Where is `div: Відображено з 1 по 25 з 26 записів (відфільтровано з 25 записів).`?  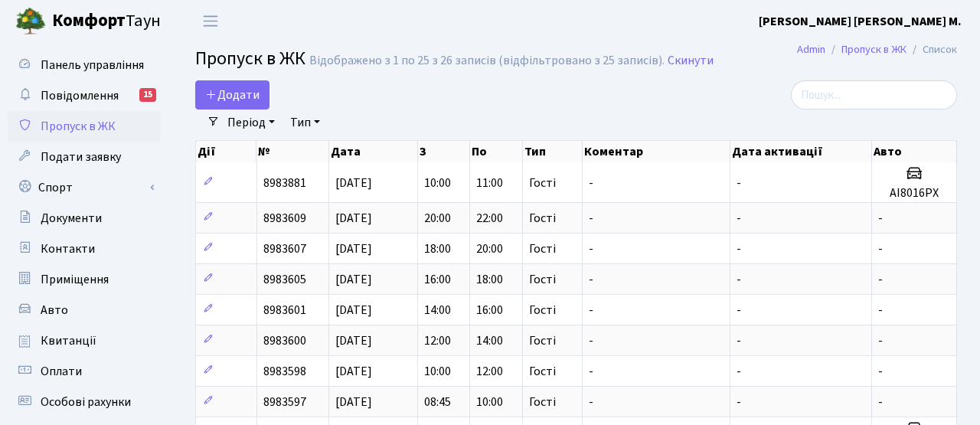 div: Відображено з 1 по 25 з 26 записів (відфільтровано з 25 записів). is located at coordinates (487, 60).